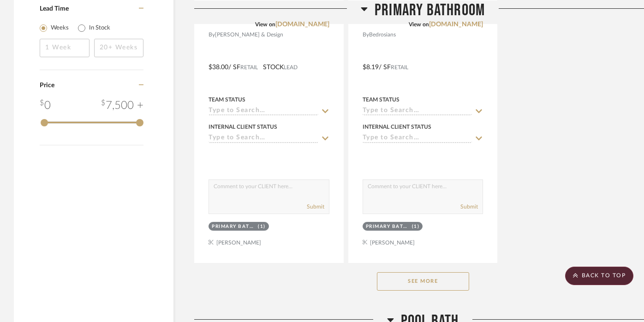 The height and width of the screenshot is (322, 644). I want to click on label: In Stock, so click(100, 29).